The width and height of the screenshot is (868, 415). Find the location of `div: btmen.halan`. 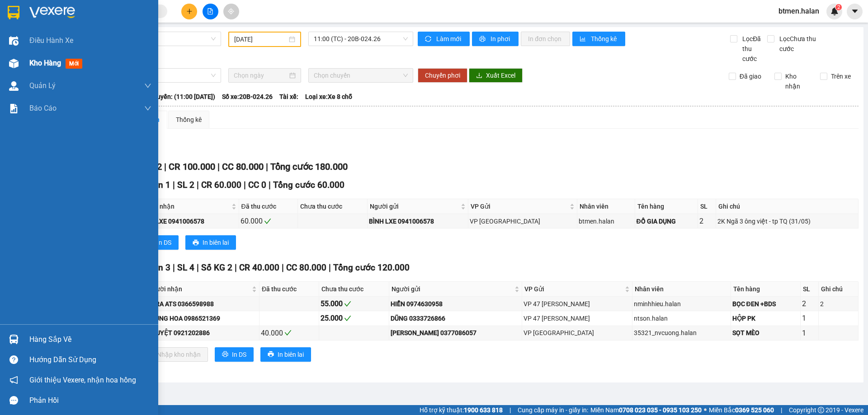

div: btmen.halan is located at coordinates (606, 221).